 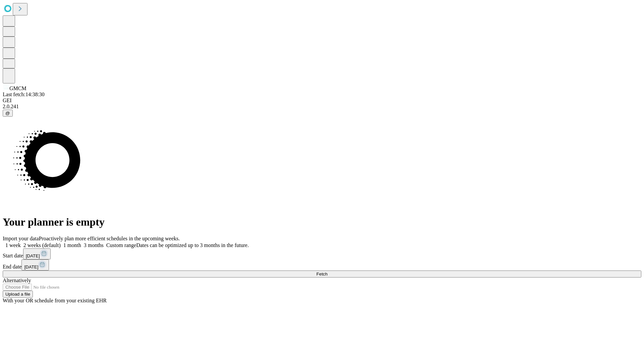 I want to click on div: End date, so click(x=322, y=265).